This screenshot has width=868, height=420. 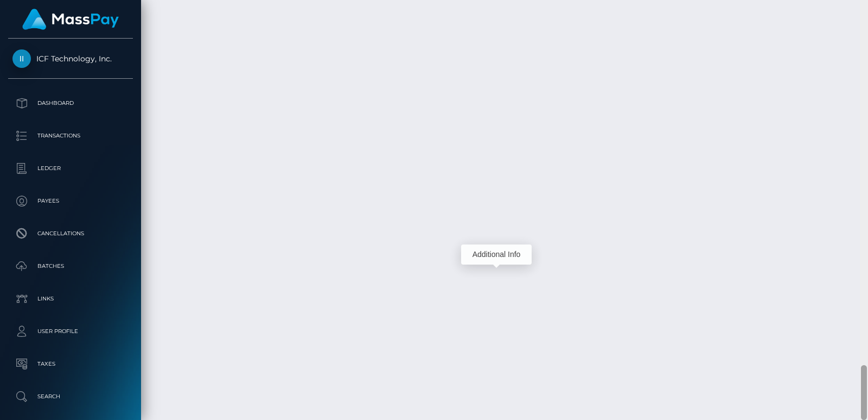 What do you see at coordinates (71, 136) in the screenshot?
I see `a: Transactions` at bounding box center [71, 136].